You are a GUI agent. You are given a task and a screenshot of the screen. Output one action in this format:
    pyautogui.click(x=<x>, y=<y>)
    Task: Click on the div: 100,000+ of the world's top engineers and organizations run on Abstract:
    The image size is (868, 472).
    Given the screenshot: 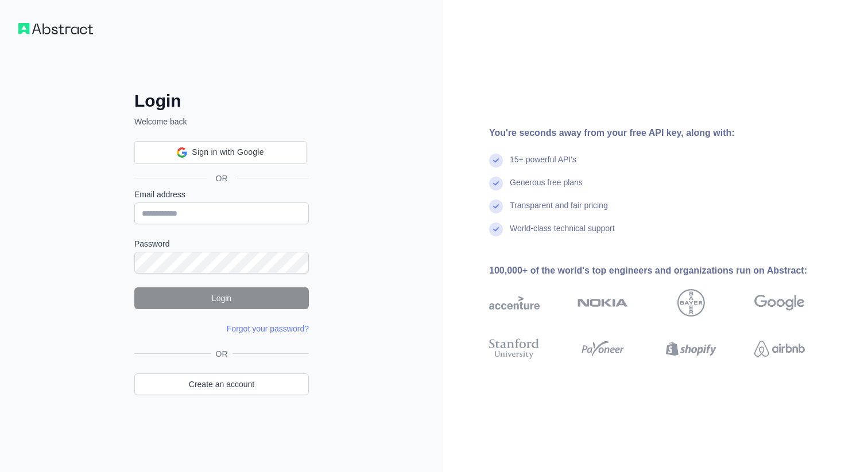 What is the action you would take?
    pyautogui.click(x=665, y=270)
    